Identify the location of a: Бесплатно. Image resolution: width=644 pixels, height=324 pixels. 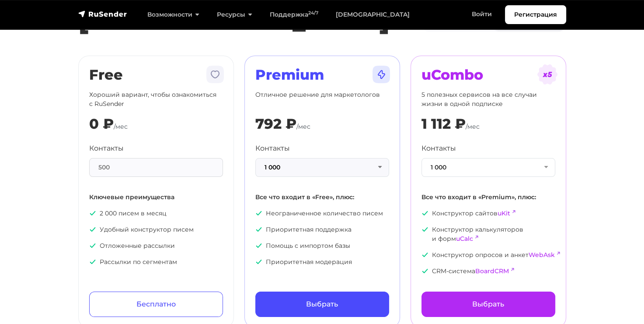
(157, 304).